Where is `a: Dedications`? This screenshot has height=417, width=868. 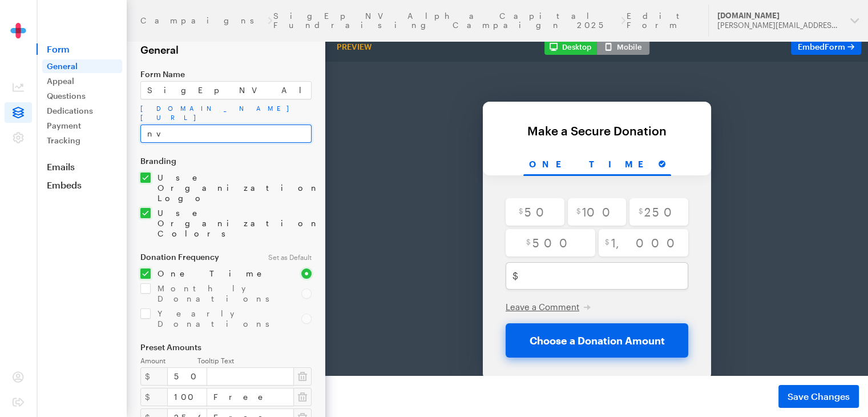
a: Dedications is located at coordinates (82, 111).